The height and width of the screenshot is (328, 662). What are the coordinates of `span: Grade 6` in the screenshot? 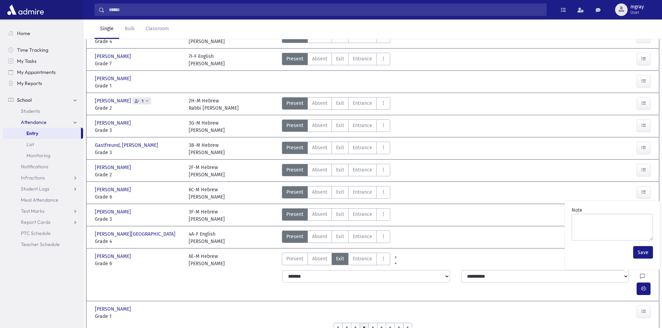 It's located at (138, 264).